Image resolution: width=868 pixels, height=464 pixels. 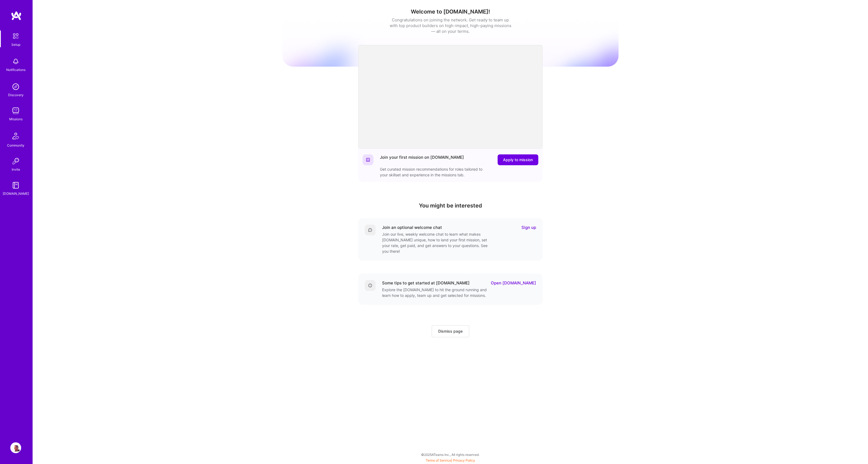 I want to click on img: discovery, so click(x=16, y=87).